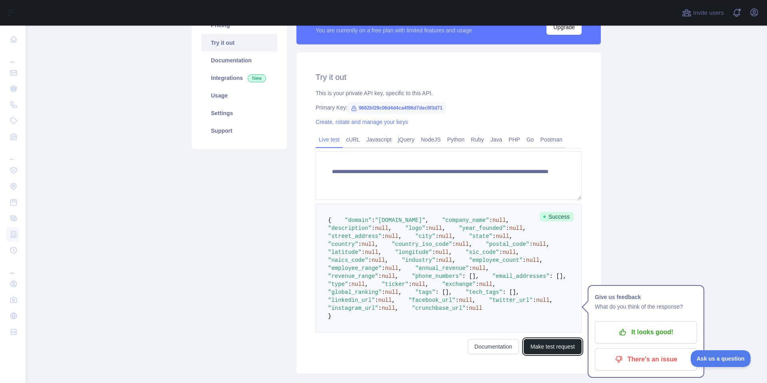 The height and width of the screenshot is (383, 767). I want to click on span: "logo", so click(415, 228).